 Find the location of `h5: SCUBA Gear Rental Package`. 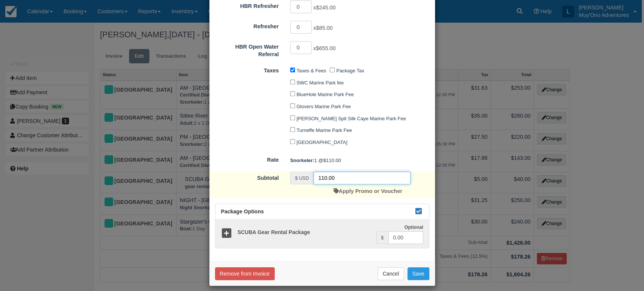

h5: SCUBA Gear Rental Package is located at coordinates (304, 232).